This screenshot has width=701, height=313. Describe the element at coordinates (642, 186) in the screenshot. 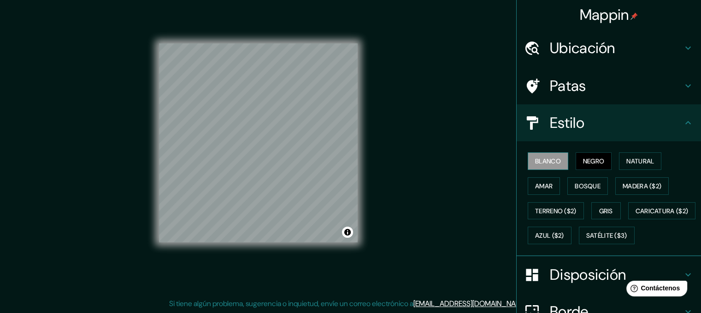

I see `button: Madera ($2)` at that location.